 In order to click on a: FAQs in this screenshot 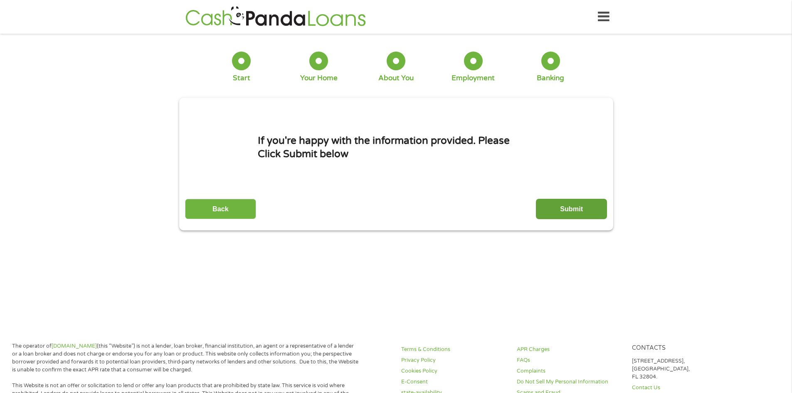, I will do `click(570, 360)`.